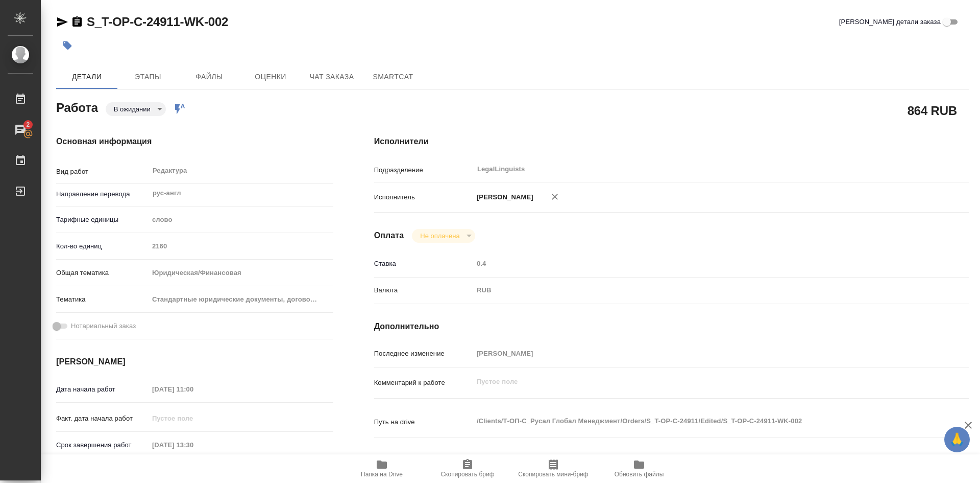 The width and height of the screenshot is (980, 483). Describe the element at coordinates (555, 196) in the screenshot. I see `button: Удалить исполнителя` at that location.